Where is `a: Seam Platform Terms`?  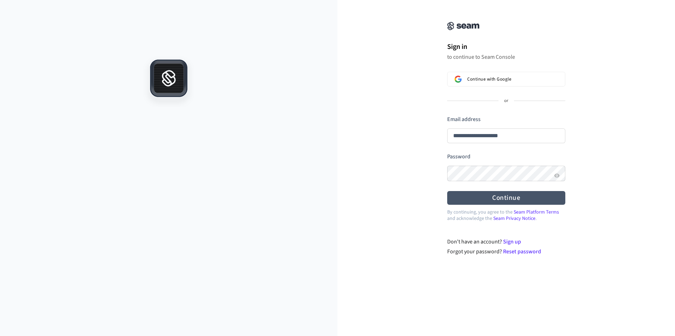 a: Seam Platform Terms is located at coordinates (536, 212).